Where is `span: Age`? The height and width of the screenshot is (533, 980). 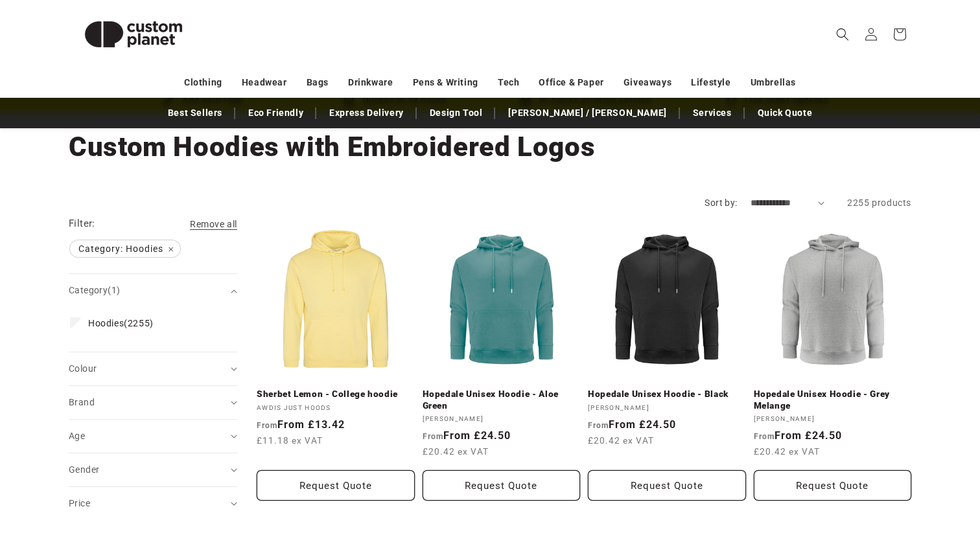 span: Age is located at coordinates (77, 436).